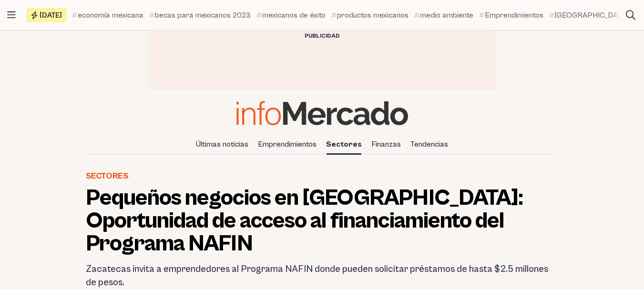 This screenshot has width=644, height=289. Describe the element at coordinates (373, 15) in the screenshot. I see `span: productos mexicanos` at that location.